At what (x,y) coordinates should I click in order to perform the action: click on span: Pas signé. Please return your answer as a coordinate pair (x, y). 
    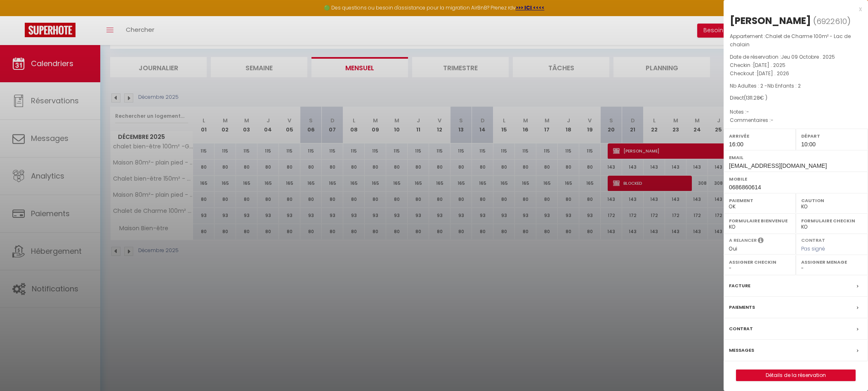
    Looking at the image, I should click on (813, 248).